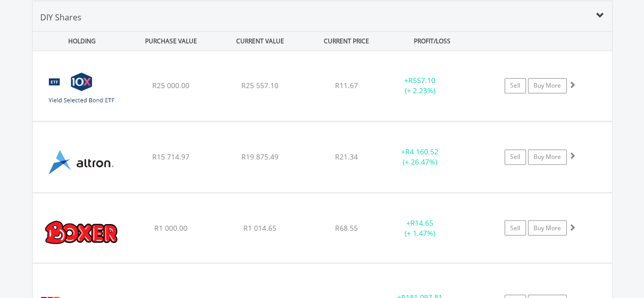 This screenshot has height=298, width=644. I want to click on div: HOLDING, so click(79, 41).